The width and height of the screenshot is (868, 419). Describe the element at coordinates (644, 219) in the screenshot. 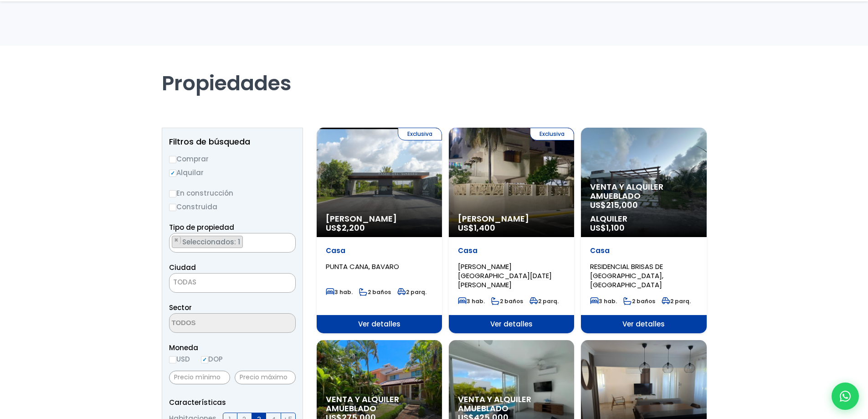

I see `span: Alquiler` at that location.